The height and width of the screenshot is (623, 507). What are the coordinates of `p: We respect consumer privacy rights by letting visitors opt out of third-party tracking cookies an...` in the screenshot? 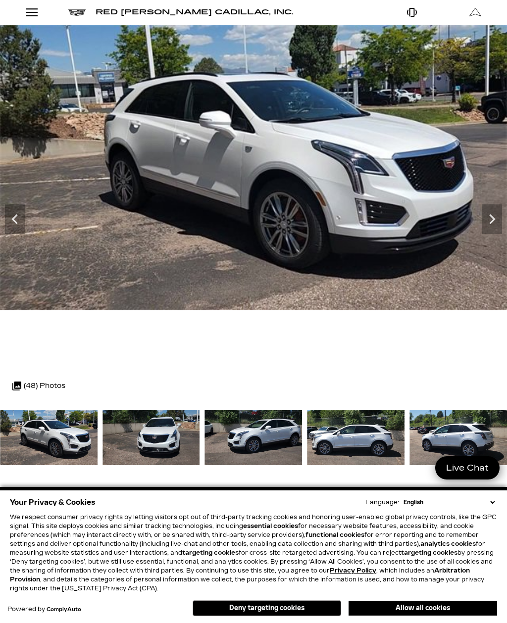 It's located at (253, 553).